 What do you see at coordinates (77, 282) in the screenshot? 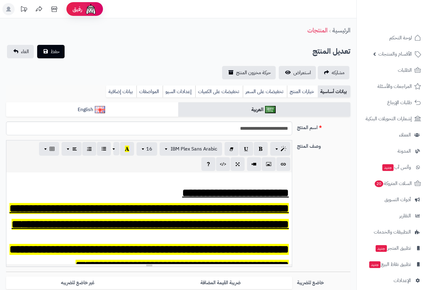
I see `label: غير خاضع للضريبه` at bounding box center [77, 282].